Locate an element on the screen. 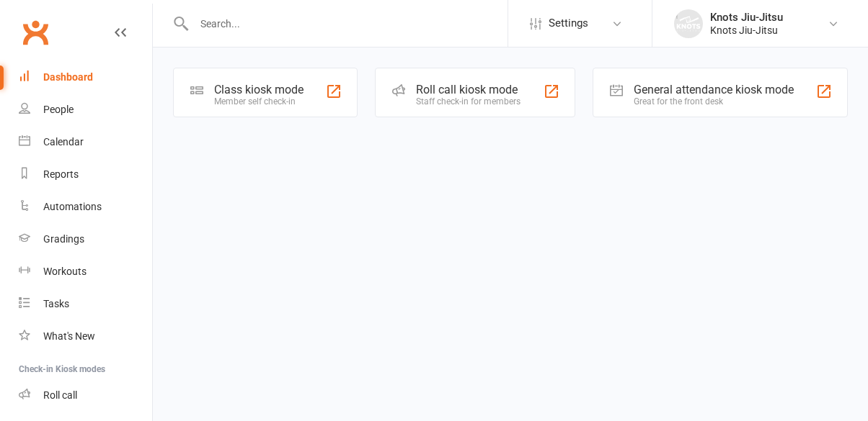  a: Automations is located at coordinates (85, 207).